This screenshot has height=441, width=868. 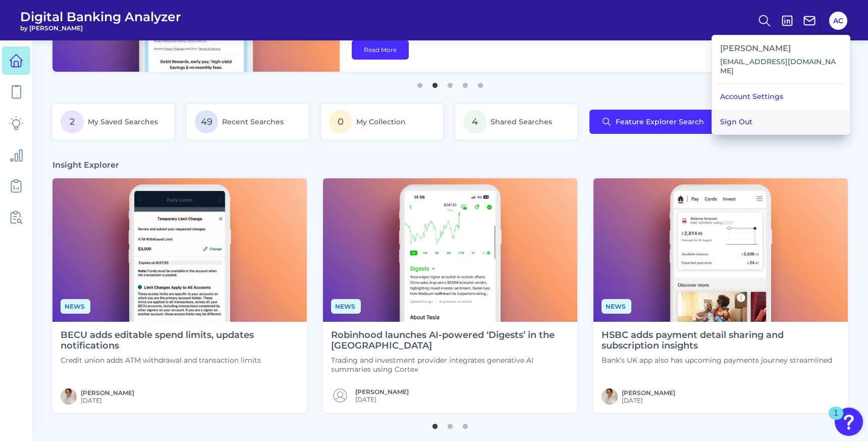 I want to click on img: News - Phone (2).png, so click(x=179, y=250).